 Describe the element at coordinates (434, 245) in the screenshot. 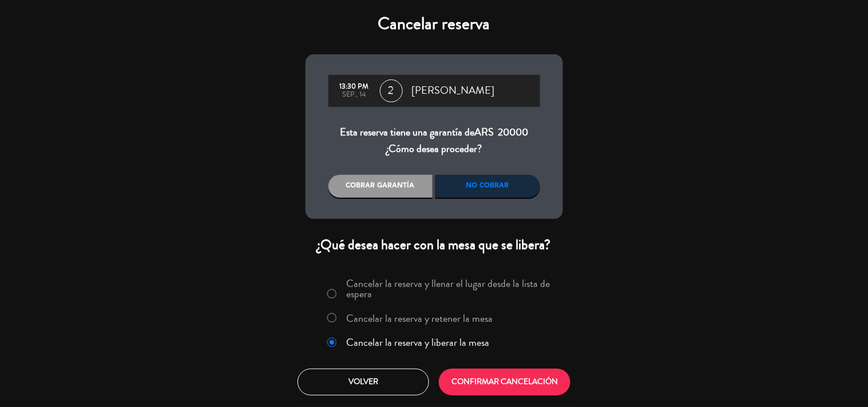

I see `div: ¿Qué desea hacer con la mesa que se libera?` at that location.